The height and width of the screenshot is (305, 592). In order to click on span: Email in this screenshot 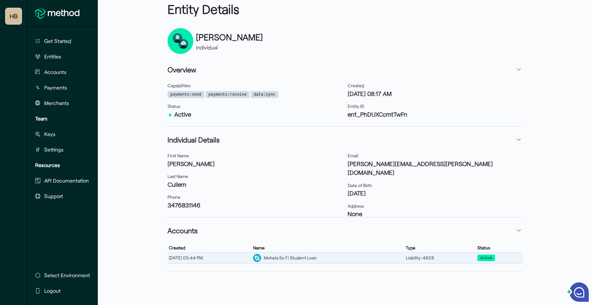, I will do `click(353, 155)`.